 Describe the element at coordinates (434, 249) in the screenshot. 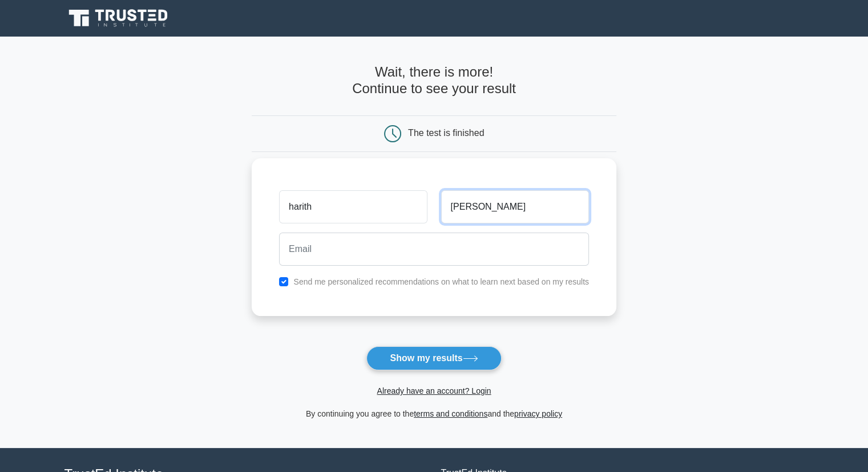

I see `input: Email` at that location.